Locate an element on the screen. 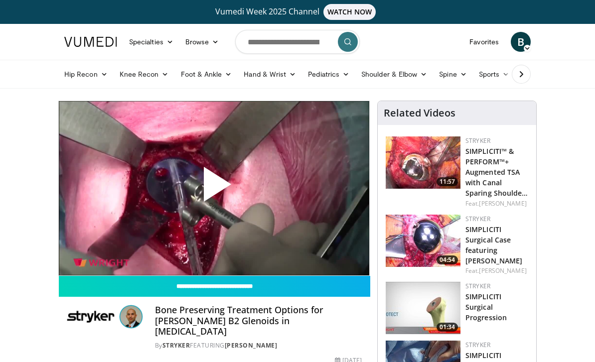  a: Sports is located at coordinates (494, 74).